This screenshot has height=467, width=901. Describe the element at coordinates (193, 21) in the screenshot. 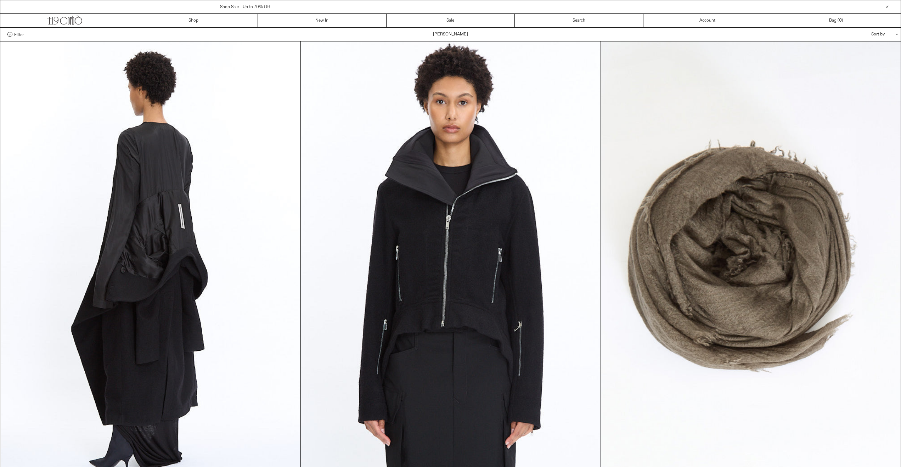

I see `a: Shop` at that location.